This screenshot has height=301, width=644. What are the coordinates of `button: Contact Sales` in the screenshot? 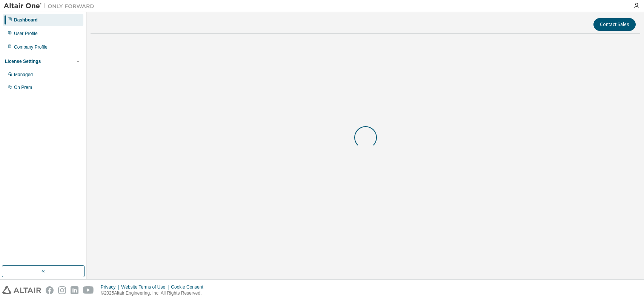 It's located at (614, 25).